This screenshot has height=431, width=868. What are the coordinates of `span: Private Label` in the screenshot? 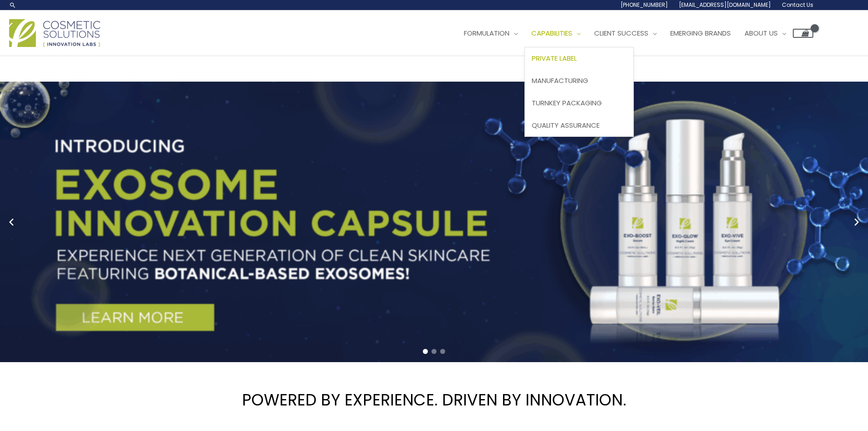 It's located at (554, 58).